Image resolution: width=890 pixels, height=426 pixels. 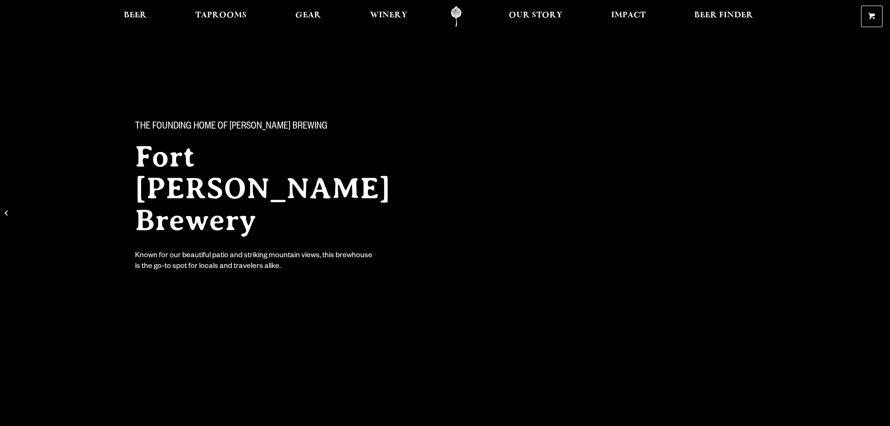 What do you see at coordinates (221, 15) in the screenshot?
I see `span: Taprooms` at bounding box center [221, 15].